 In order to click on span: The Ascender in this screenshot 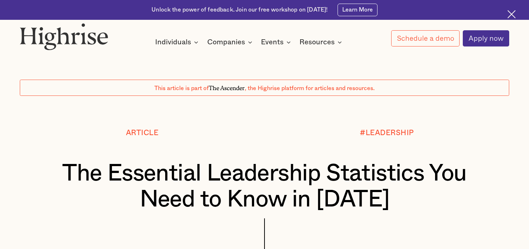, I will do `click(227, 86)`.